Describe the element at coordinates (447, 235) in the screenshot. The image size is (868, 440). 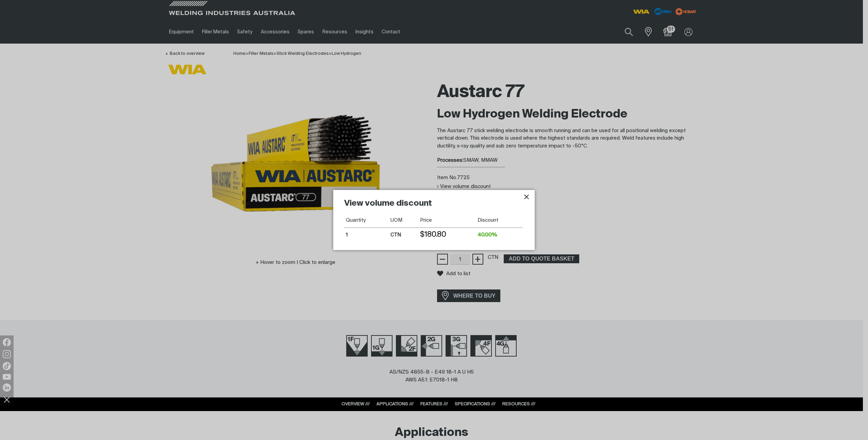
I see `td: $180.80` at that location.